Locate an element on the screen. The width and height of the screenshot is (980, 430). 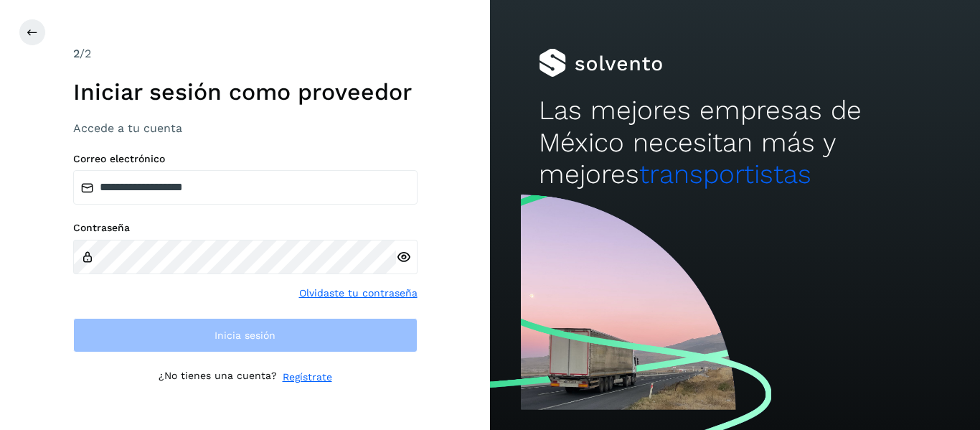
label: Contraseña is located at coordinates (245, 228).